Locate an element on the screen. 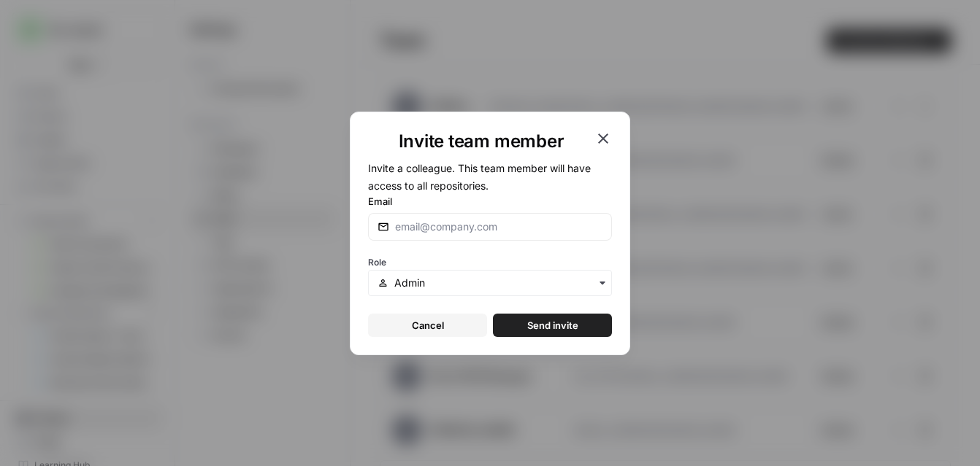  span: Send invite is located at coordinates (553, 326).